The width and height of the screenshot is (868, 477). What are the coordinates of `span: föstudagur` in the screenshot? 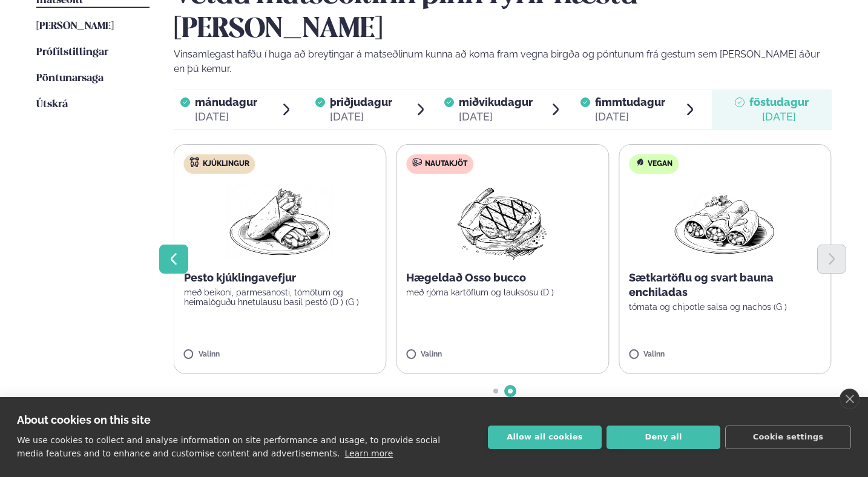 It's located at (779, 102).